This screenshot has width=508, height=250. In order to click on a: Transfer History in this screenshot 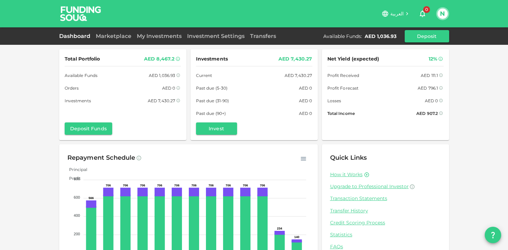, I will do `click(385, 211)`.